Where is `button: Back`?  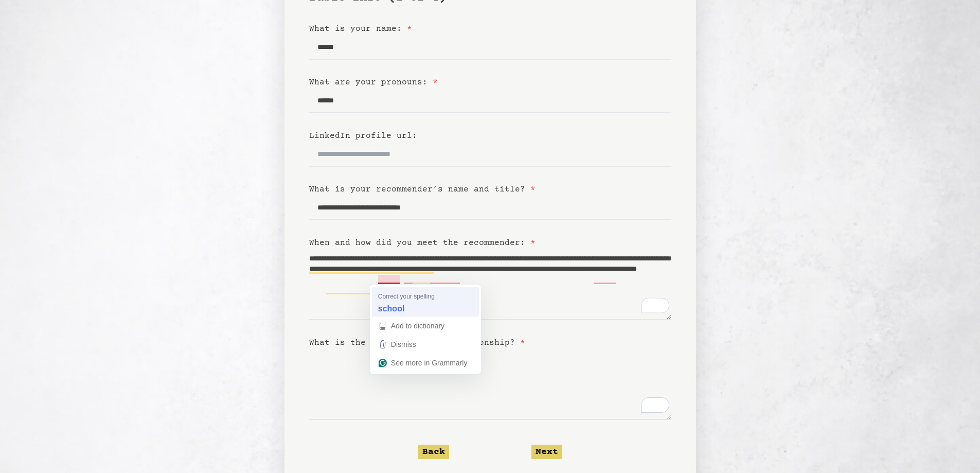
button: Back is located at coordinates (434, 451).